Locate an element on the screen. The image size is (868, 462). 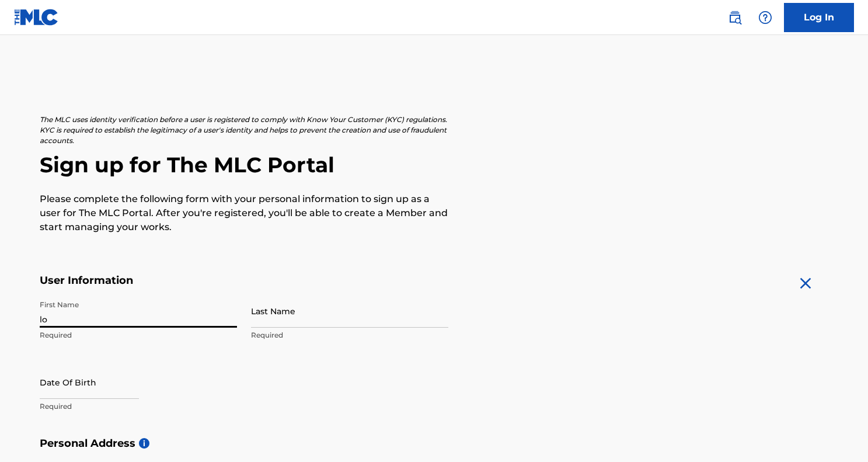
p: The MLC uses identity verification before a user is registered to comply with Know Your Customer ... is located at coordinates (244, 130).